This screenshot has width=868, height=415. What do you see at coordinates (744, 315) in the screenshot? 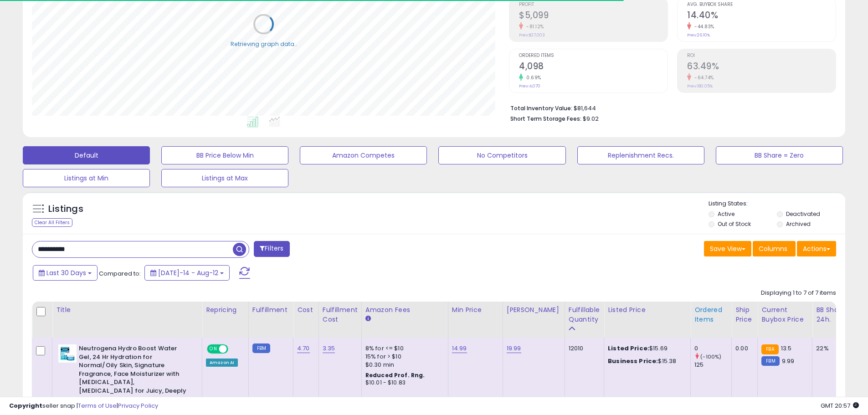
I see `div: Ship Price` at bounding box center [744, 315].